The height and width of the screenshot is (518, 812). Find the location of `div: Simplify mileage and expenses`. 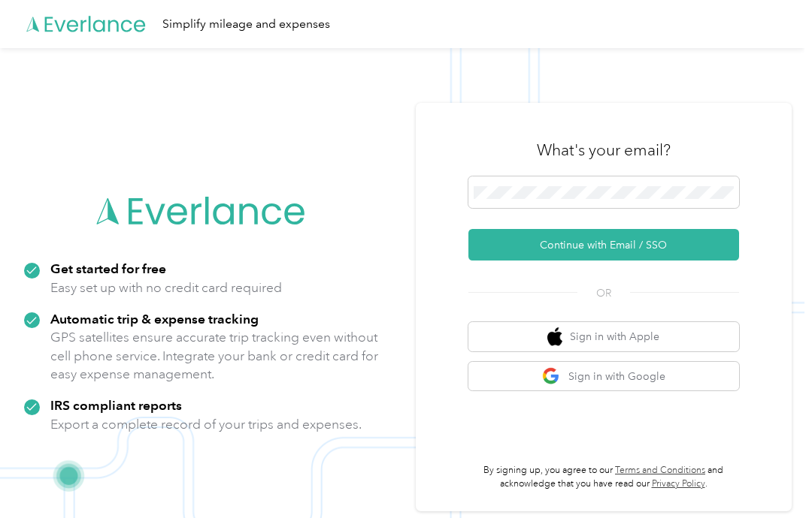

div: Simplify mileage and expenses is located at coordinates (246, 24).